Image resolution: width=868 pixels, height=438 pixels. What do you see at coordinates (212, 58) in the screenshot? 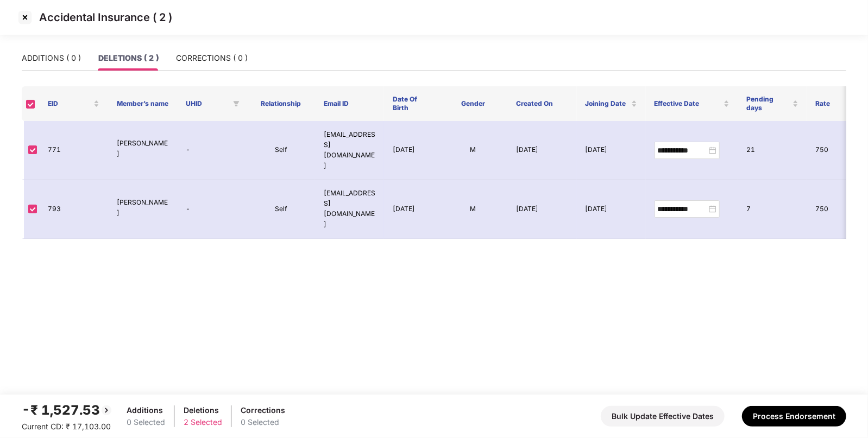
I see `div: CORRECTIONS ( 0 )` at bounding box center [212, 58].